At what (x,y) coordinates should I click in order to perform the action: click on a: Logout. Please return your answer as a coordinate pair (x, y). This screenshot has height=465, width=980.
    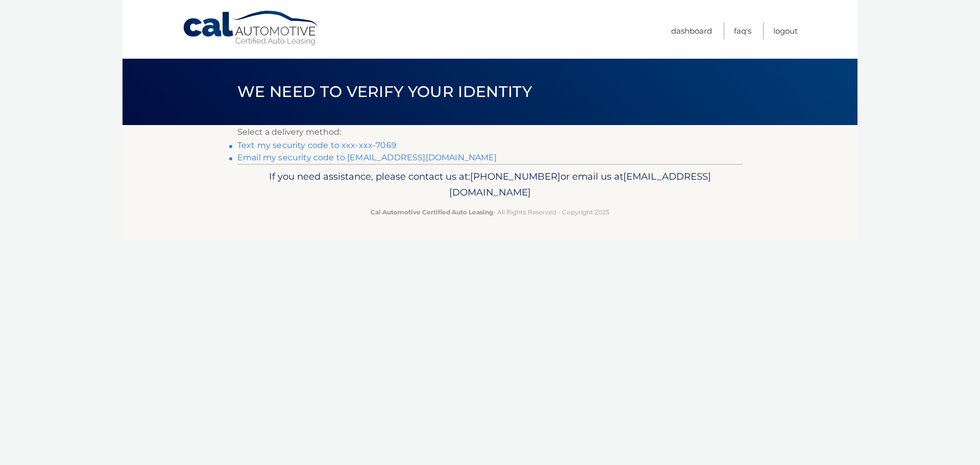
    Looking at the image, I should click on (785, 30).